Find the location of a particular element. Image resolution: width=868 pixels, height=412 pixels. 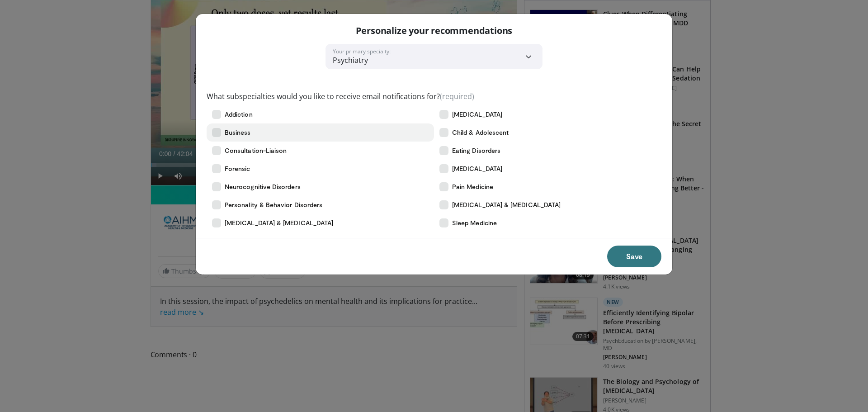

span: Sleep Medicine is located at coordinates (474, 223).